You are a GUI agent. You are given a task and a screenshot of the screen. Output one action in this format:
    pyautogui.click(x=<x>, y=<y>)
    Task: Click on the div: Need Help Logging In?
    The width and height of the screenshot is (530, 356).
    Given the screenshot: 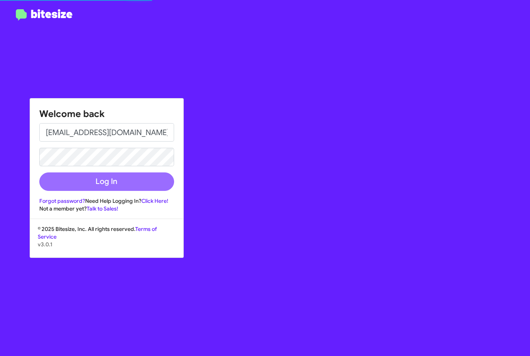 What is the action you would take?
    pyautogui.click(x=107, y=201)
    